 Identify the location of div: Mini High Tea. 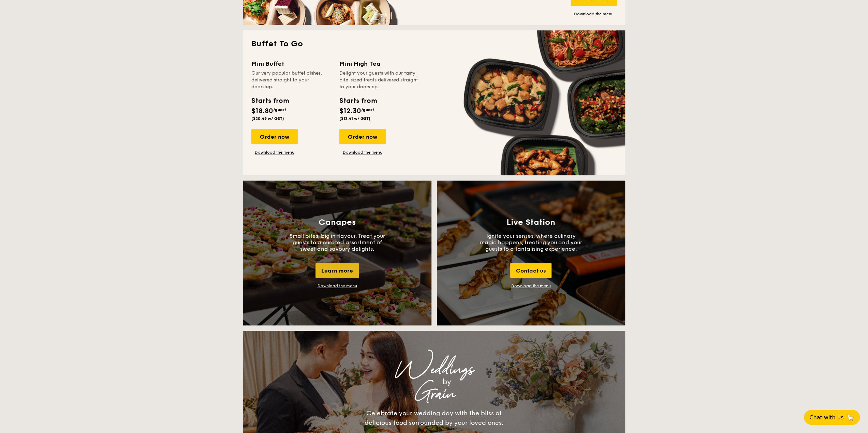
(379, 64).